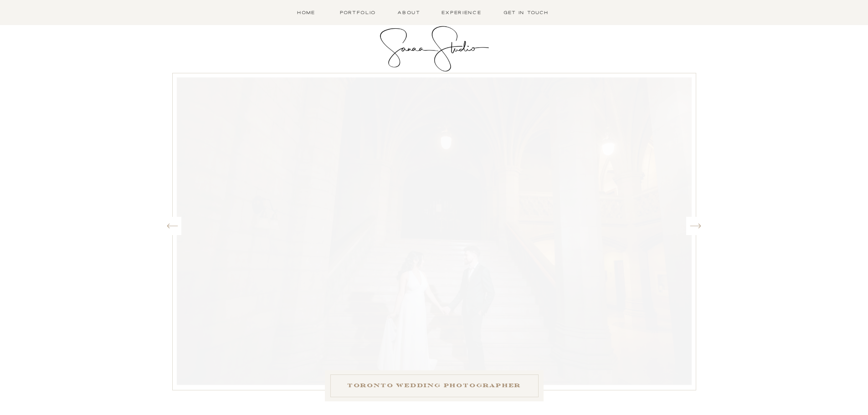 The height and width of the screenshot is (415, 868). What do you see at coordinates (358, 12) in the screenshot?
I see `nav: Portfolio` at bounding box center [358, 12].